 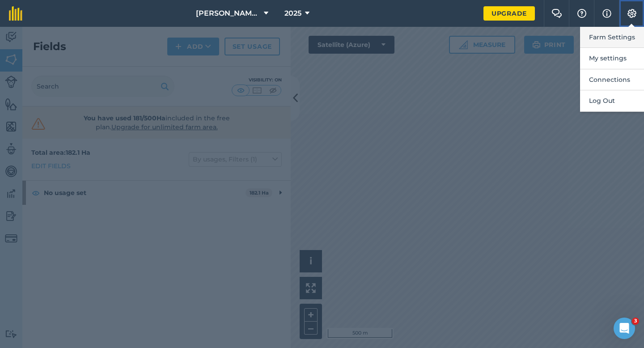 What do you see at coordinates (635, 321) in the screenshot?
I see `span: 3` at bounding box center [635, 321].